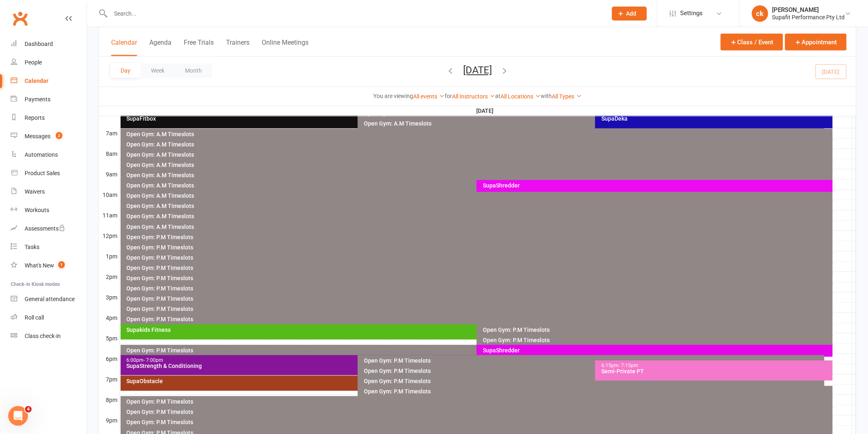  Describe the element at coordinates (39, 266) in the screenshot. I see `div: What's New` at that location.